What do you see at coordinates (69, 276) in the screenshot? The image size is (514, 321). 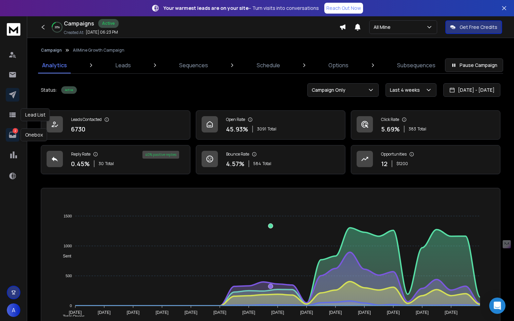 I see `tspan: 500` at bounding box center [69, 276].